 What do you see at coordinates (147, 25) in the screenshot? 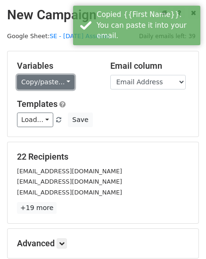
I see `div: Copied {{First Name}}. You can paste it into your email.` at bounding box center [147, 25].